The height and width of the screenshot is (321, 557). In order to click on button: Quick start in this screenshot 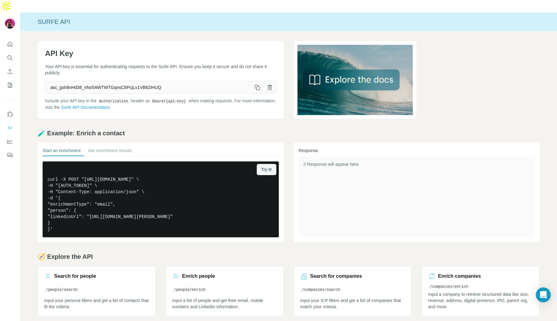, I will do `click(10, 44)`.